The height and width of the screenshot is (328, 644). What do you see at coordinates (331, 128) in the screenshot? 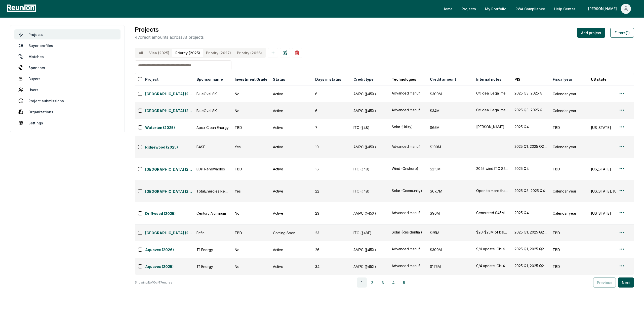
I see `div: 7` at bounding box center [331, 128].